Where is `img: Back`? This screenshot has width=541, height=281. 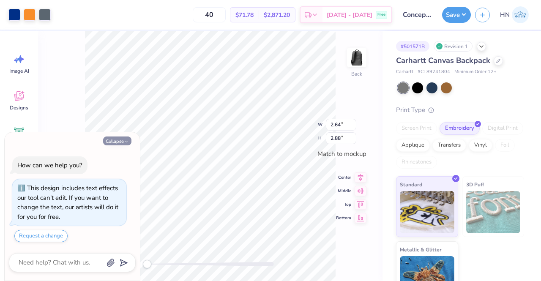
img: Back is located at coordinates (357, 58).